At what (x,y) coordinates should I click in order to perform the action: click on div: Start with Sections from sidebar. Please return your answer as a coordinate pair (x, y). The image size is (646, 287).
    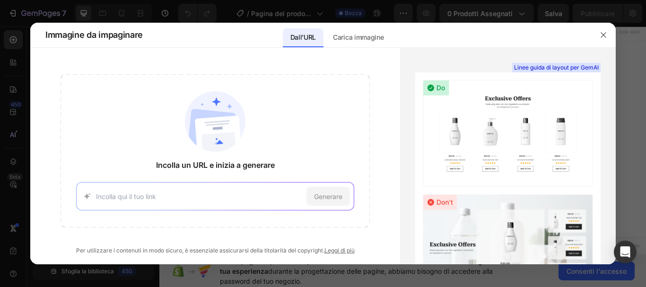
    Looking at the image, I should click on (284, 144).